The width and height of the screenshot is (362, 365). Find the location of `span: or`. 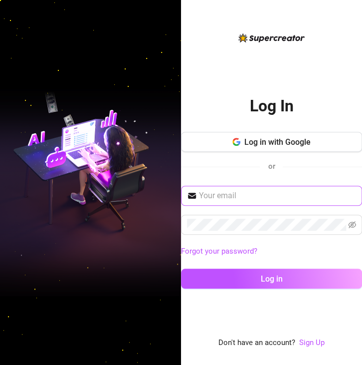

span: or is located at coordinates (271, 166).